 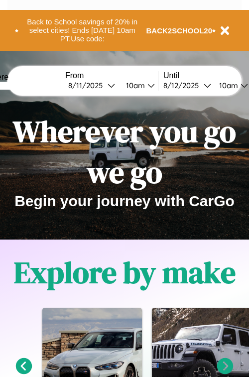 I want to click on div: 8 / 11 / 2025, so click(x=88, y=85).